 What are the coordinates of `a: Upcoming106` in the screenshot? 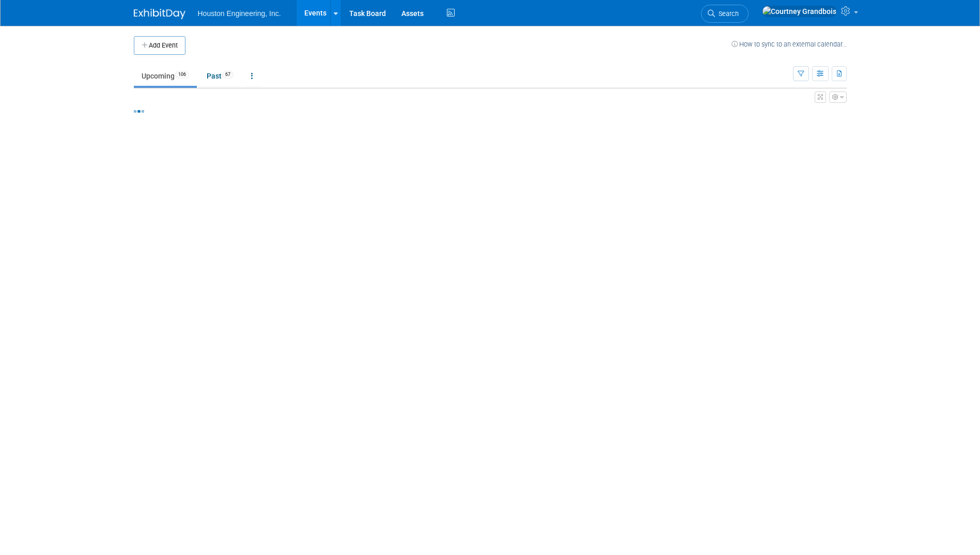 It's located at (166, 76).